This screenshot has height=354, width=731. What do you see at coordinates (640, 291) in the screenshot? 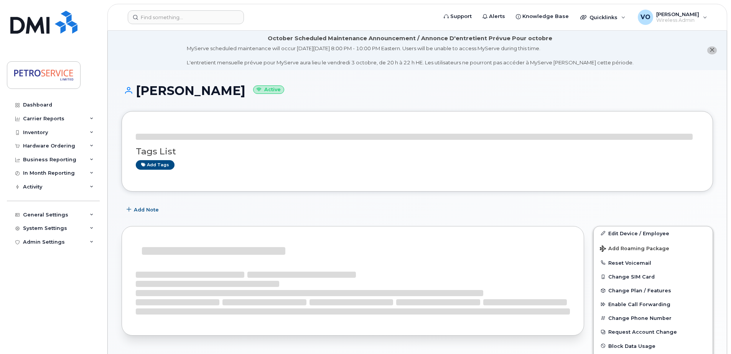
I see `span: Change Plan / Features` at bounding box center [640, 291].